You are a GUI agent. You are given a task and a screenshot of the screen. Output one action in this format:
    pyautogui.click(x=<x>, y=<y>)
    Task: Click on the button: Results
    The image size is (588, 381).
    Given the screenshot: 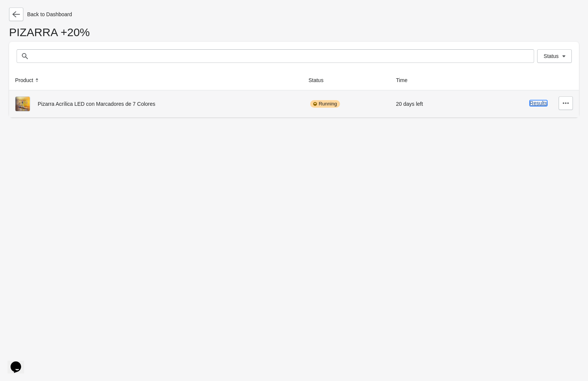 What is the action you would take?
    pyautogui.click(x=538, y=103)
    